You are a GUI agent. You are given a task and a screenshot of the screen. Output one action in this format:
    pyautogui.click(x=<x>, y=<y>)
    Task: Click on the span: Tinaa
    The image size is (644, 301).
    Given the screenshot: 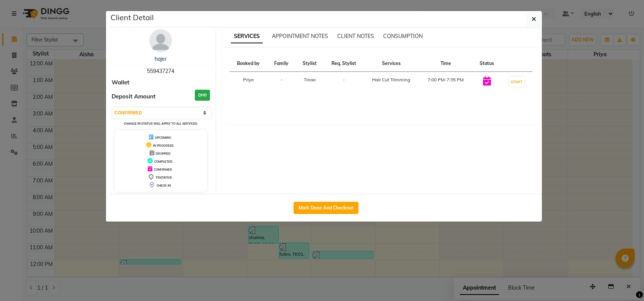 What is the action you would take?
    pyautogui.click(x=310, y=79)
    